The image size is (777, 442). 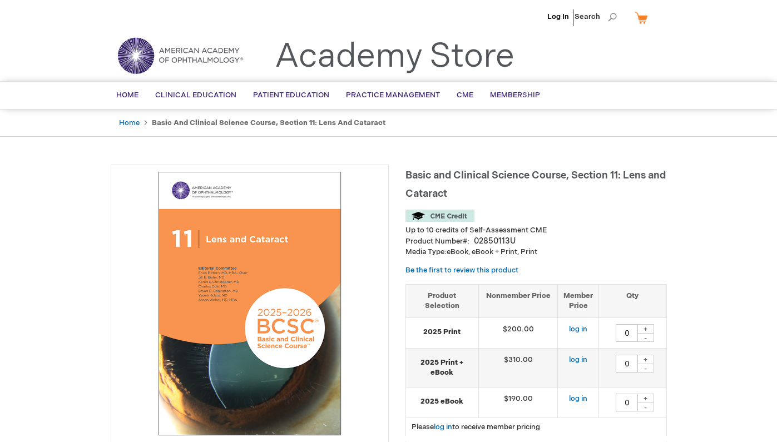 What do you see at coordinates (393, 95) in the screenshot?
I see `span: Practice Management` at bounding box center [393, 95].